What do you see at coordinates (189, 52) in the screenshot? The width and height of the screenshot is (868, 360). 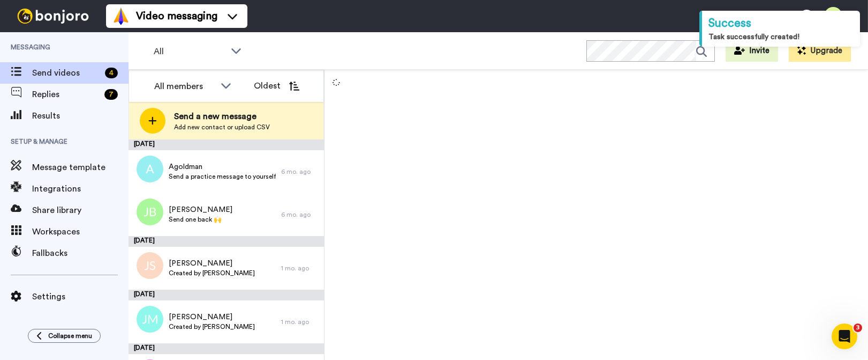 I see `span: All` at bounding box center [189, 52].